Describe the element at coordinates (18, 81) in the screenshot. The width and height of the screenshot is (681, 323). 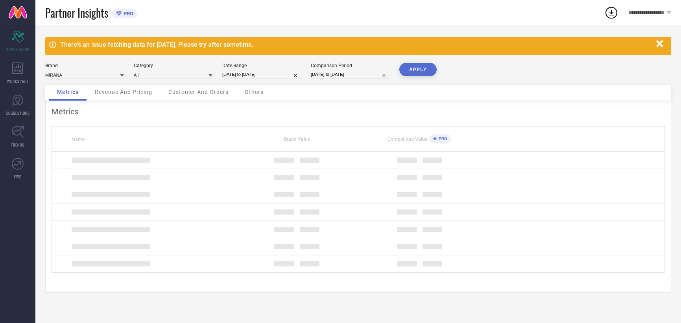
I see `span: WORKSPACE` at that location.